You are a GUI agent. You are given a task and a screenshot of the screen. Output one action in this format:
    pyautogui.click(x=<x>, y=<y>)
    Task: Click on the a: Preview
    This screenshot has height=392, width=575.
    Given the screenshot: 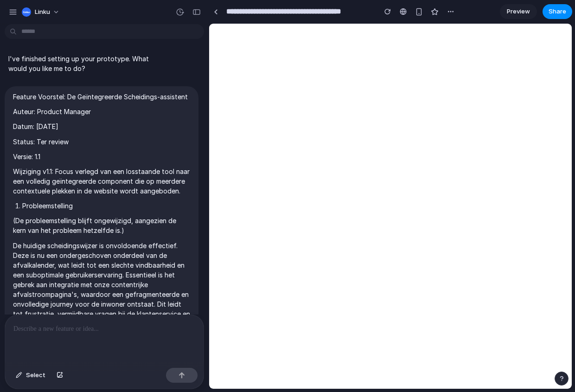 What is the action you would take?
    pyautogui.click(x=519, y=12)
    